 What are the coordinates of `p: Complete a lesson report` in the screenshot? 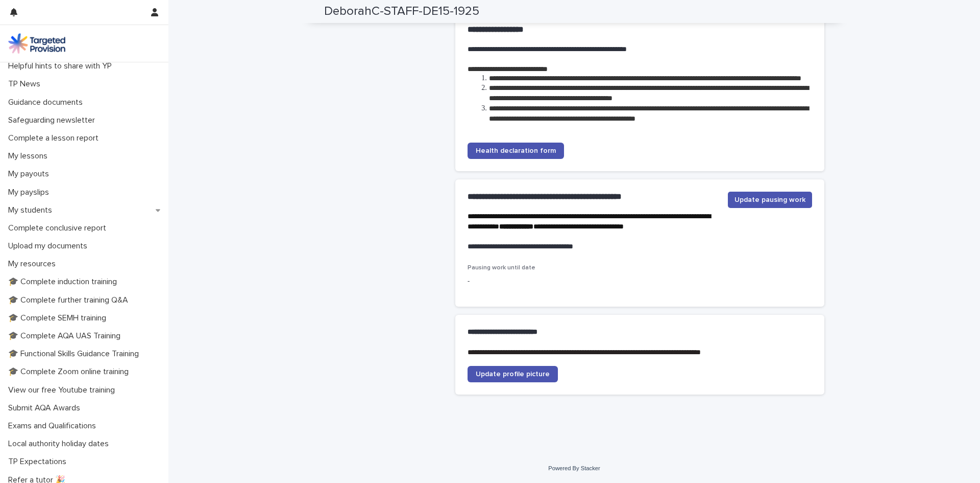 It's located at (55, 138).